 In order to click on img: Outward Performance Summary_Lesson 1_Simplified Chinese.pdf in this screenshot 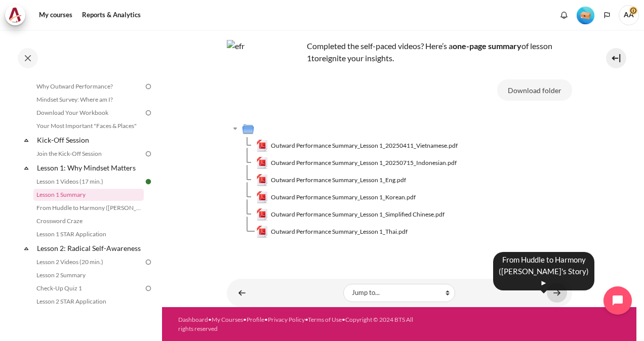, I will do `click(262, 215)`.